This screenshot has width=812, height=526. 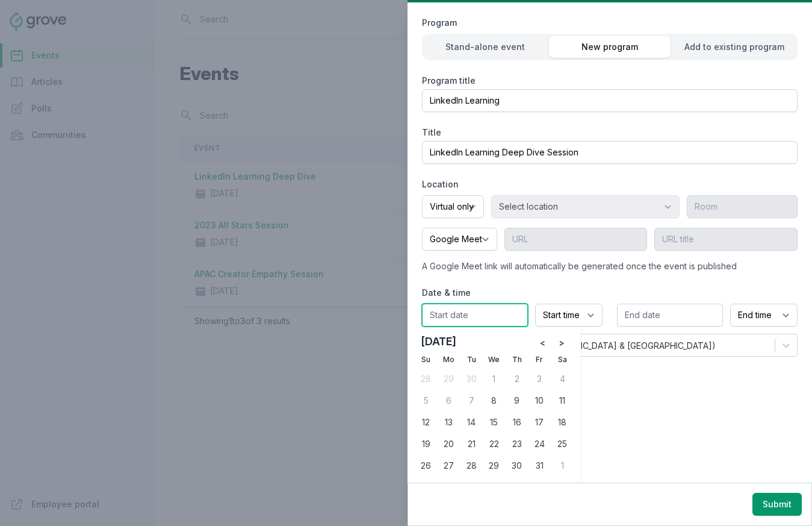 I want to click on input: URL, so click(x=576, y=239).